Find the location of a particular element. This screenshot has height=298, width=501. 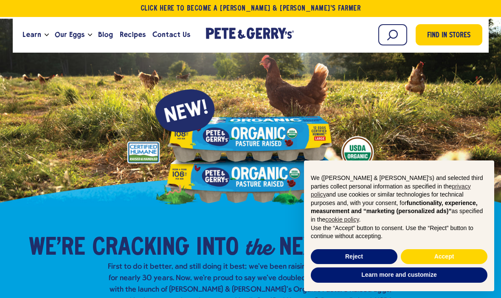

em: the is located at coordinates (259, 247).